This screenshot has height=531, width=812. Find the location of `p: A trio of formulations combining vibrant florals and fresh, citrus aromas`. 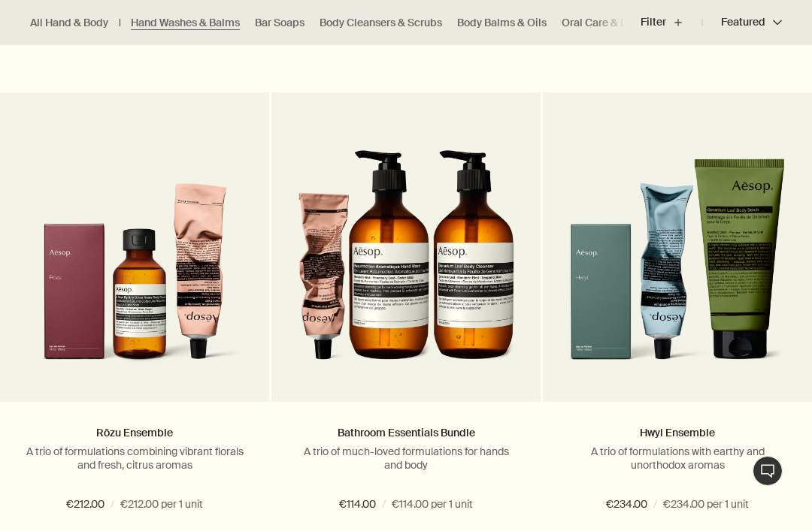

p: A trio of formulations combining vibrant florals and fresh, citrus aromas is located at coordinates (135, 458).